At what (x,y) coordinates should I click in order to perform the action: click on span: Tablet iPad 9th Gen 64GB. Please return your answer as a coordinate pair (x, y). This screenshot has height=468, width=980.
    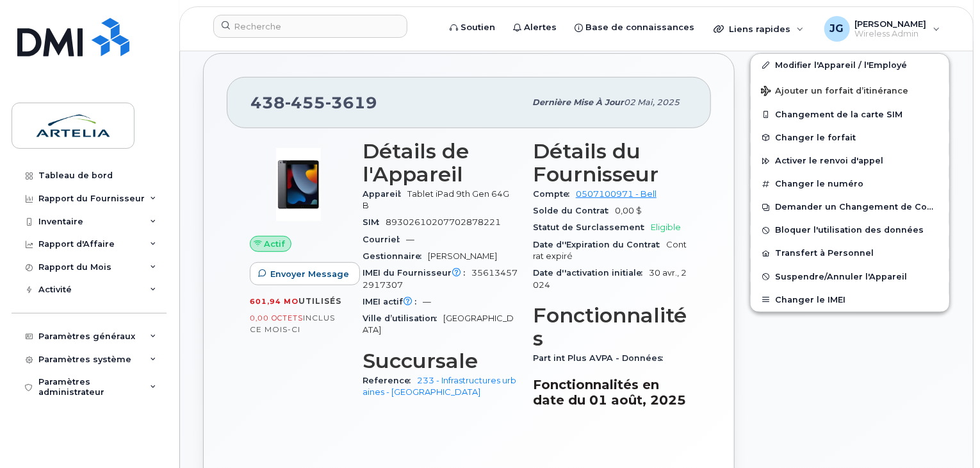
    Looking at the image, I should click on (436, 199).